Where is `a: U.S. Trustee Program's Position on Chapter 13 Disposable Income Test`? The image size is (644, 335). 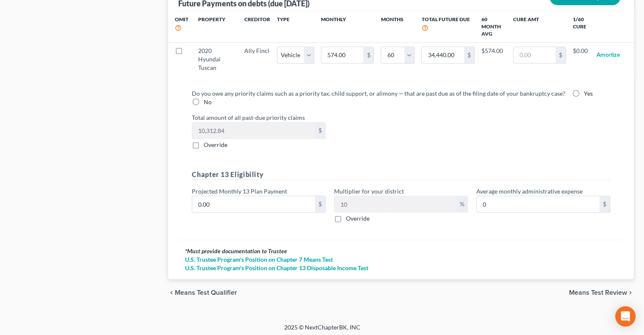 a: U.S. Trustee Program's Position on Chapter 13 Disposable Income Test is located at coordinates (401, 268).